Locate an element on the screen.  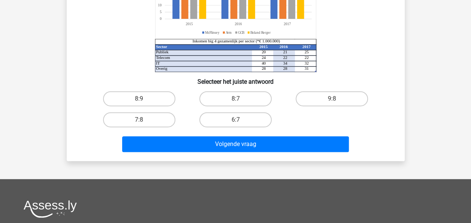
tspan: Arm is located at coordinates (229, 32).